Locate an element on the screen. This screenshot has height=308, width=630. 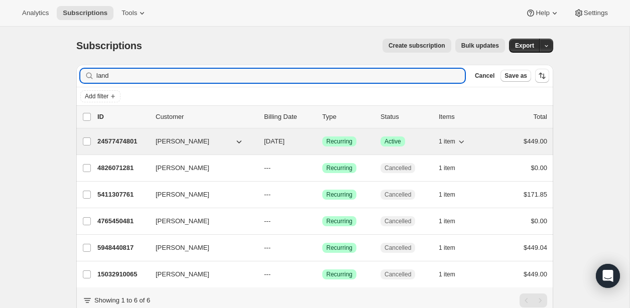
p: 5411307761 is located at coordinates (122, 195).